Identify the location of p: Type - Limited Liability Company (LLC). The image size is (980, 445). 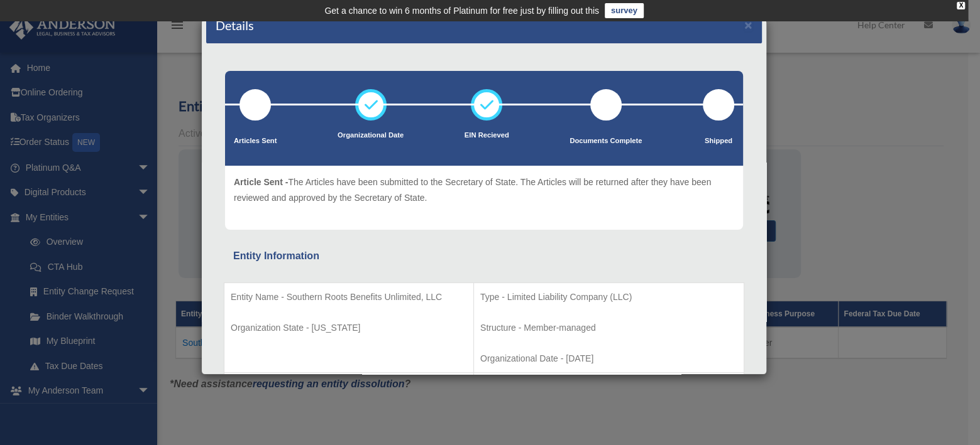
(609, 297).